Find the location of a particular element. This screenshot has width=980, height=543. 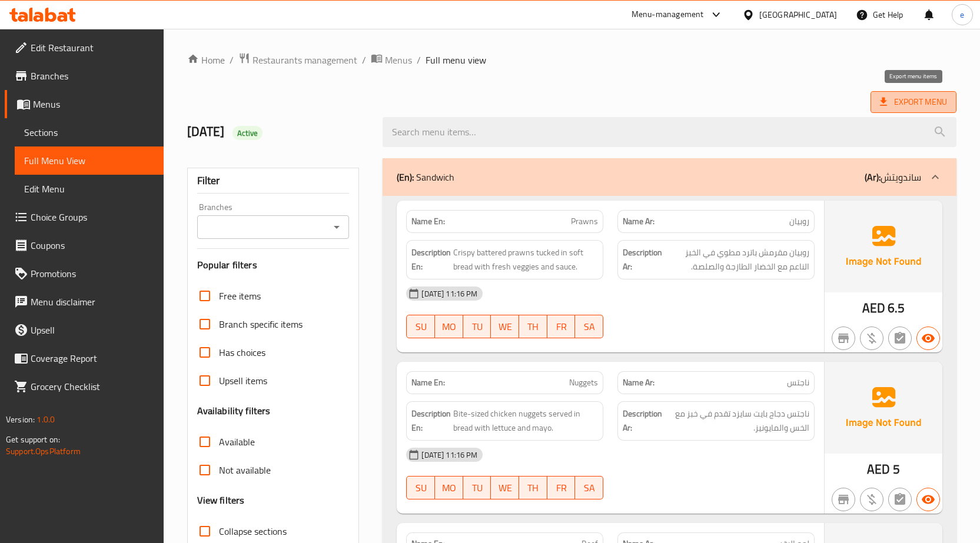

span: AED is located at coordinates (879, 469).